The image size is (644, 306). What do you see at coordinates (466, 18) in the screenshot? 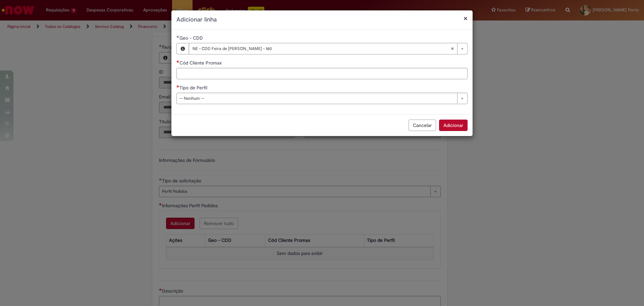
I see `button: Fechar modal` at bounding box center [466, 18].